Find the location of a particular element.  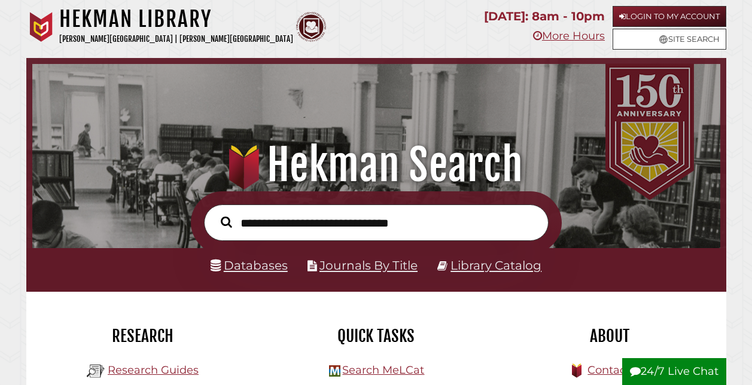

a: Research Guides is located at coordinates (153, 370).